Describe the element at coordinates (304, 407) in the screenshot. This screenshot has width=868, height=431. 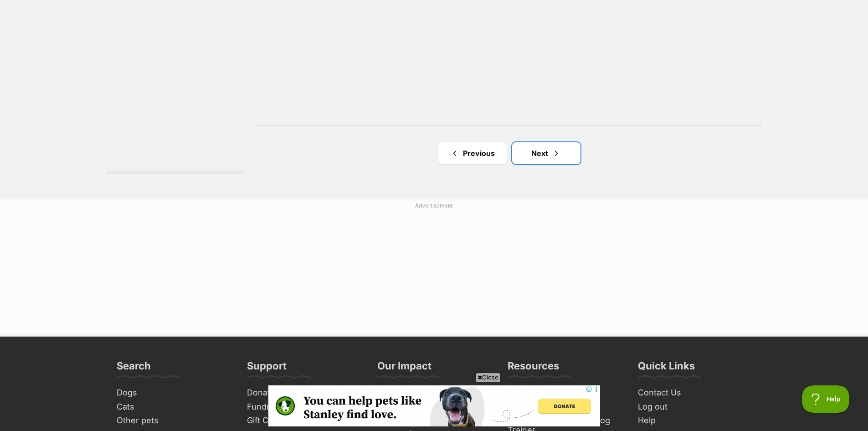
I see `a: Fundraise` at that location.